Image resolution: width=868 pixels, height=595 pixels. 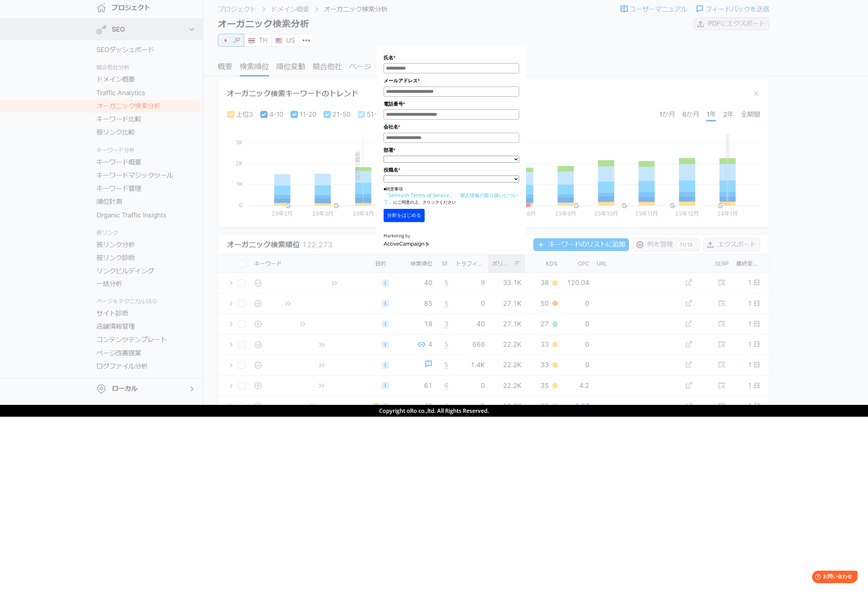 I want to click on span: お問い合わせ, so click(x=32, y=9).